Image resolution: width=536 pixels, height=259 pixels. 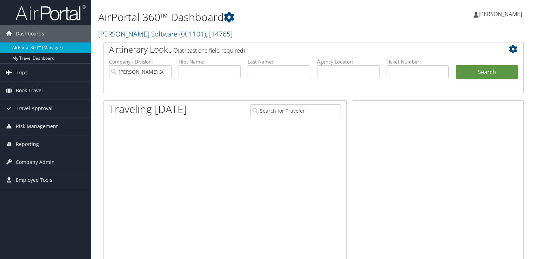 I want to click on span: Trips, so click(x=22, y=73).